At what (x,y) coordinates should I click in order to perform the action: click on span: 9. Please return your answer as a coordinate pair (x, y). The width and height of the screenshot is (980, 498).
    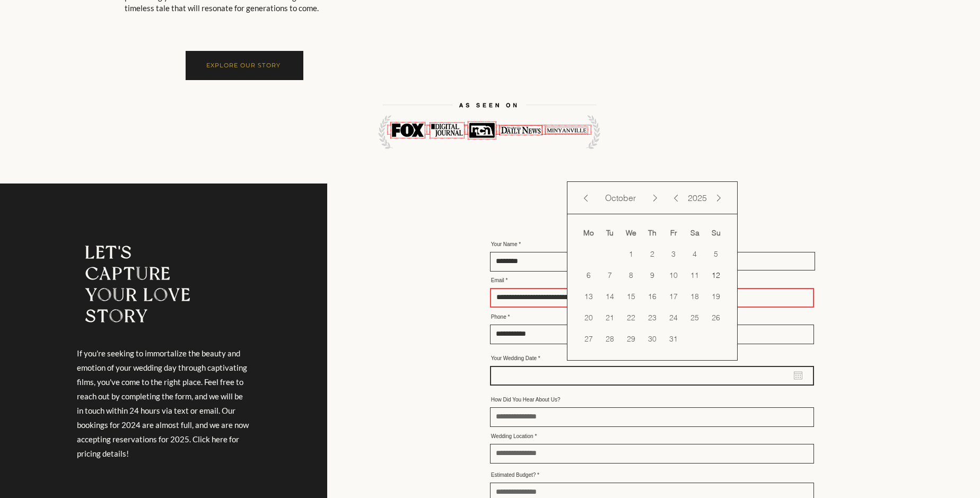
    Looking at the image, I should click on (652, 275).